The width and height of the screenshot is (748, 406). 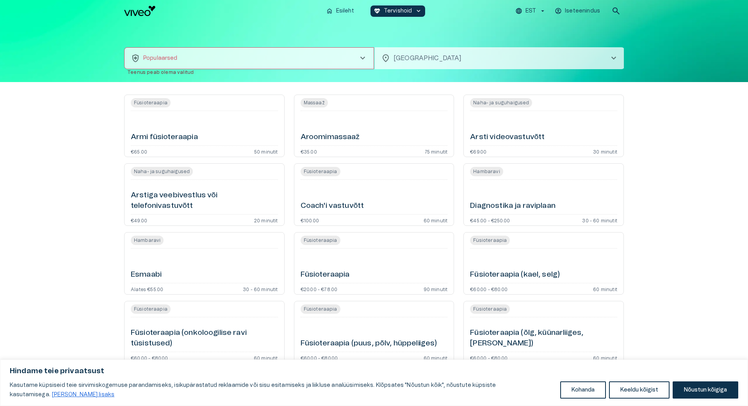 What do you see at coordinates (147, 289) in the screenshot?
I see `p: Alates €55.00` at bounding box center [147, 289].